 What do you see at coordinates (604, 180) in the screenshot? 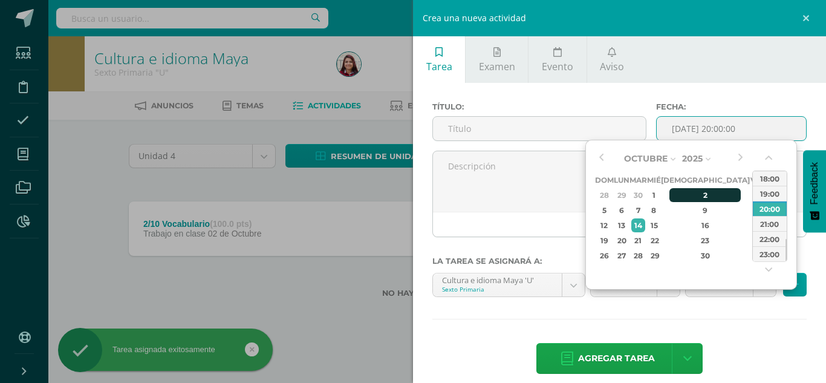
I see `th: Dom` at bounding box center [604, 180].